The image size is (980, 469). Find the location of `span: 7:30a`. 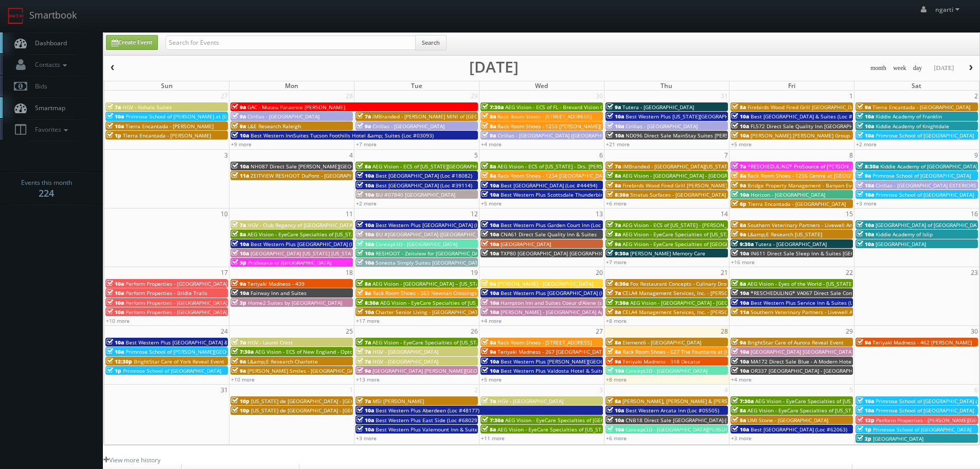

span: 7:30a is located at coordinates (243, 352).